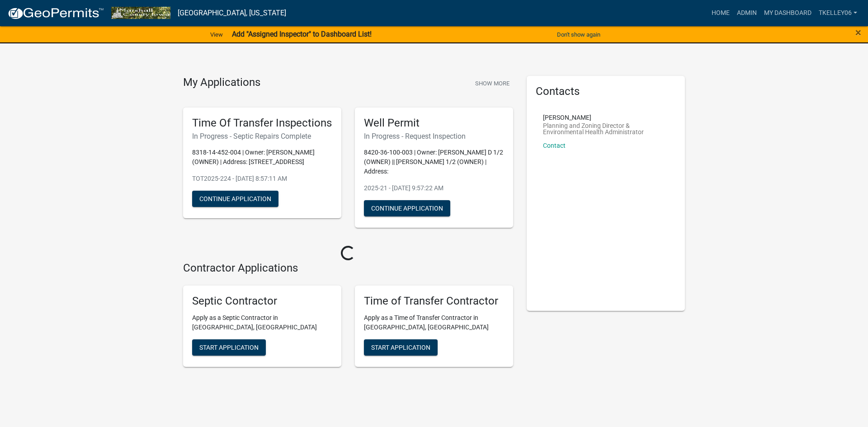 The image size is (868, 427). I want to click on h6: In Progress - Septic Repairs Complete, so click(263, 136).